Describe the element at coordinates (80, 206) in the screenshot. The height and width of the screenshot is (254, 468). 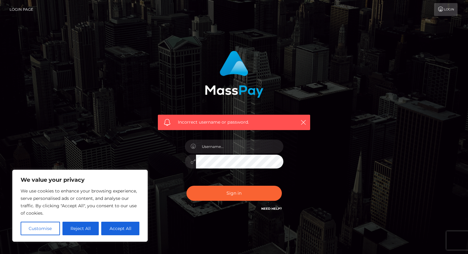
I see `div: We value your privacy` at that location.